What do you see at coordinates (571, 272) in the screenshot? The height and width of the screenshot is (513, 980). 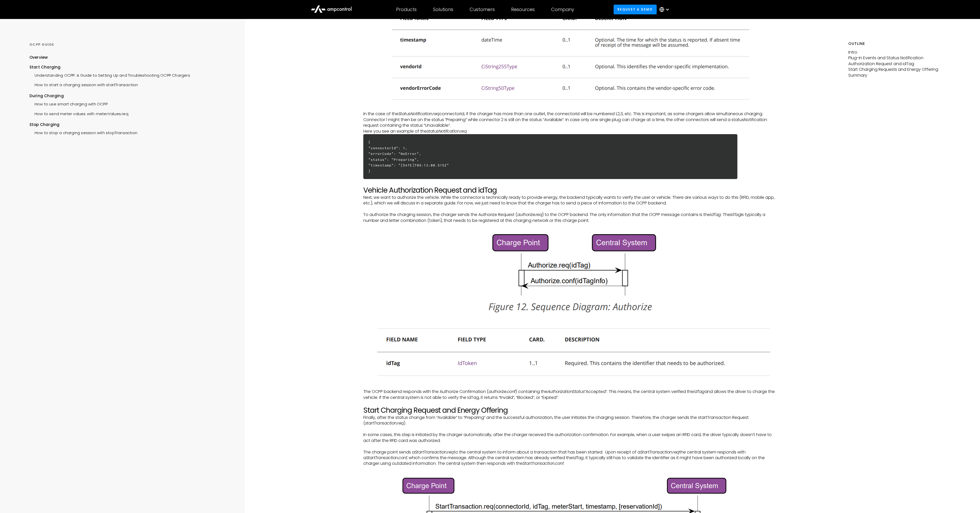 I see `img: OCPP message idTag` at bounding box center [571, 272].